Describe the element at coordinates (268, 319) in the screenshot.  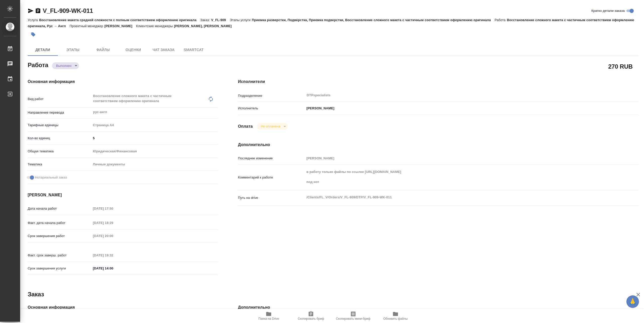
I see `span: Папка на Drive` at that location.